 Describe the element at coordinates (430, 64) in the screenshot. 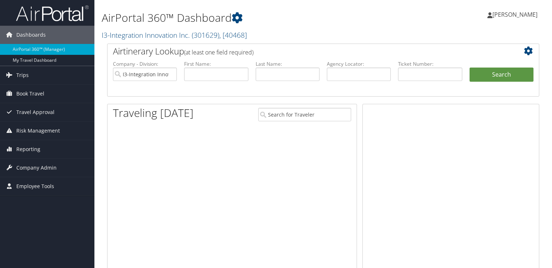

I see `label: Ticket Number:` at that location.